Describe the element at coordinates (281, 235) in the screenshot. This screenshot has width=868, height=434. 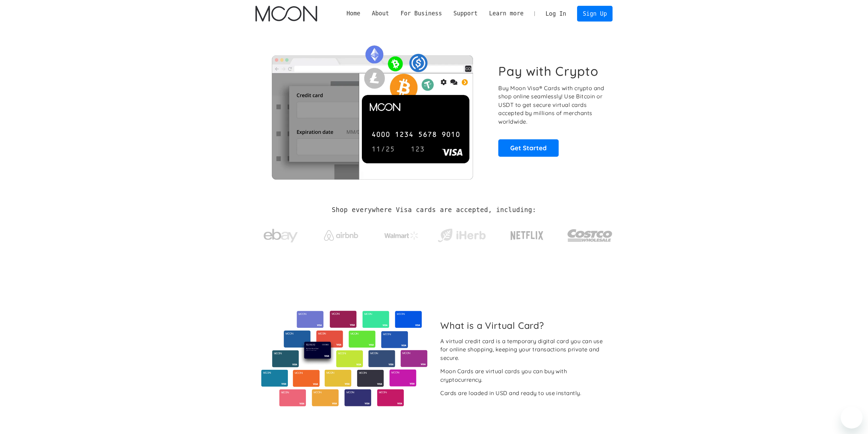
I see `img: ebay` at that location.